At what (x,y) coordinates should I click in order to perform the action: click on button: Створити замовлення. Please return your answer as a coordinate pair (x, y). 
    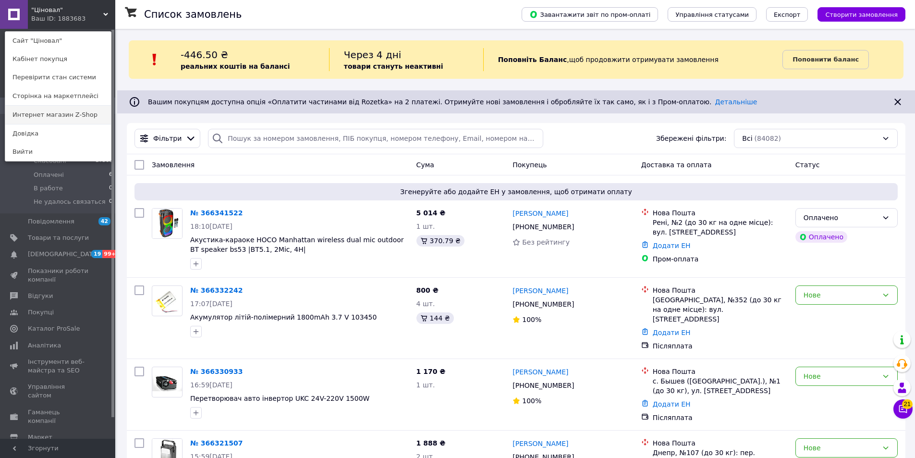
    Looking at the image, I should click on (861, 14).